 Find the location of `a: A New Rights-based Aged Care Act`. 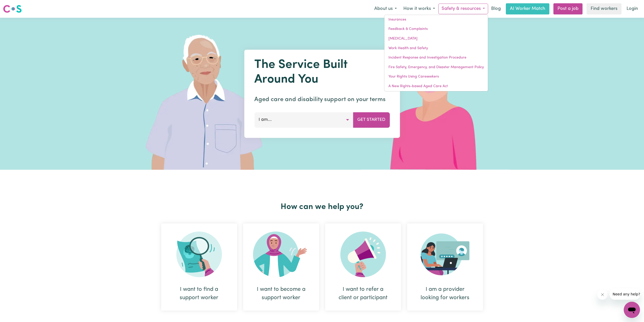

a: A New Rights-based Aged Care Act is located at coordinates (436, 86).